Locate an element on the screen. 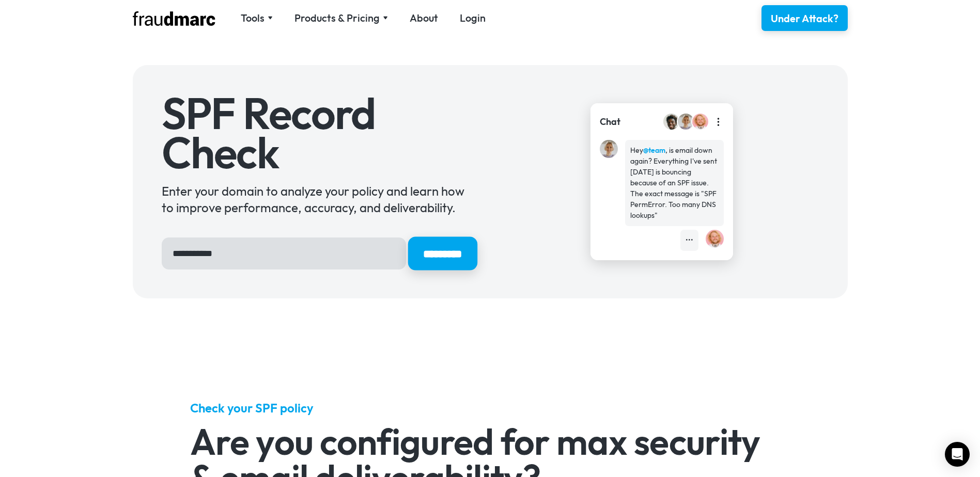 The height and width of the screenshot is (477, 980). div: Enter your domain to analyze your policy and learn how to improve performance, accuracy, and deli... is located at coordinates (318, 200).